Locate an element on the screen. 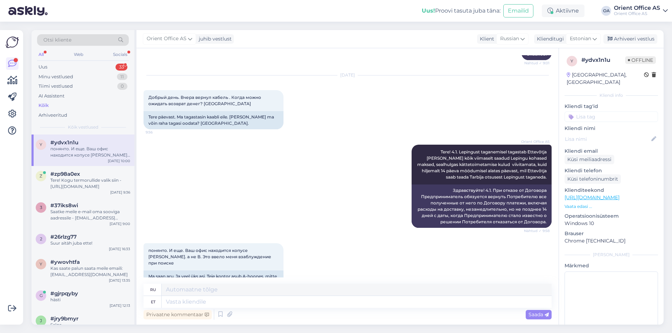  p: Vaata edasi ... is located at coordinates (611, 207).